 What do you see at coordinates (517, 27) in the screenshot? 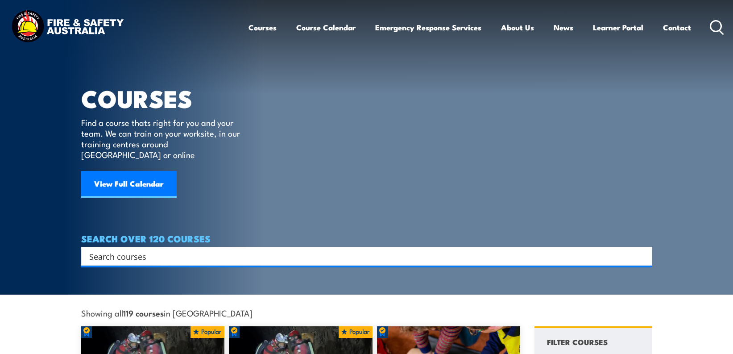
I see `a: About Us` at bounding box center [517, 27].